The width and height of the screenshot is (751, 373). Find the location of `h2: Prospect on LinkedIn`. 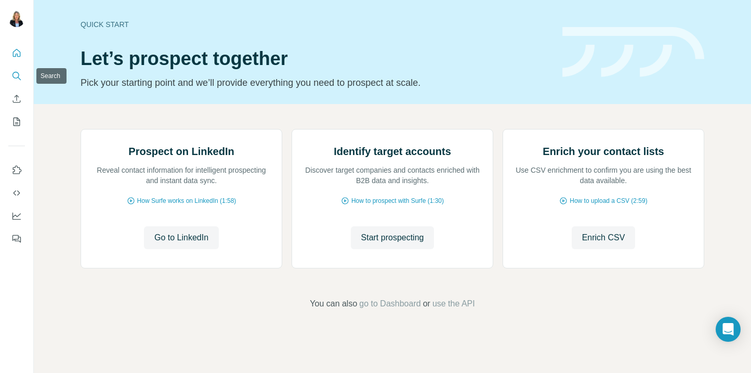

h2: Prospect on LinkedIn is located at coordinates (181, 151).